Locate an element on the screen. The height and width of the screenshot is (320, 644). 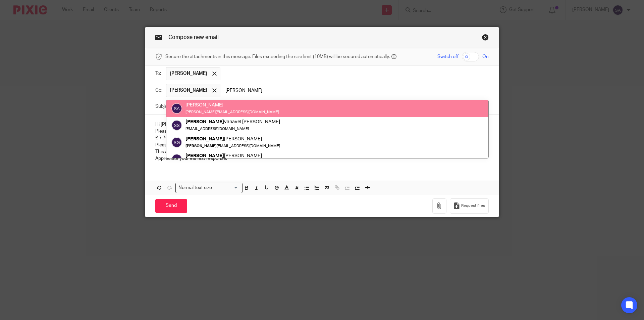
p: Please find below the VAT liability for the quarter: is located at coordinates (322, 132).